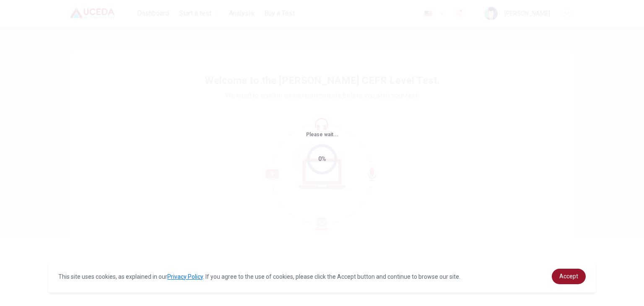 This screenshot has height=306, width=644. I want to click on a: Privacy Policy, so click(185, 277).